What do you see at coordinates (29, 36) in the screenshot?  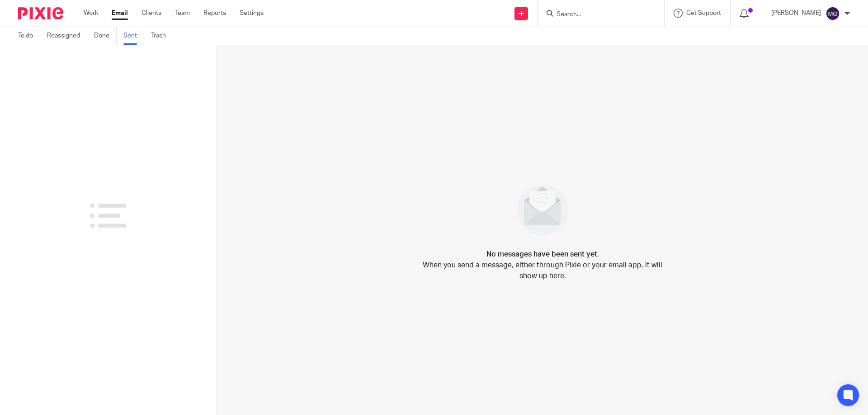 I see `a: To do` at bounding box center [29, 36].